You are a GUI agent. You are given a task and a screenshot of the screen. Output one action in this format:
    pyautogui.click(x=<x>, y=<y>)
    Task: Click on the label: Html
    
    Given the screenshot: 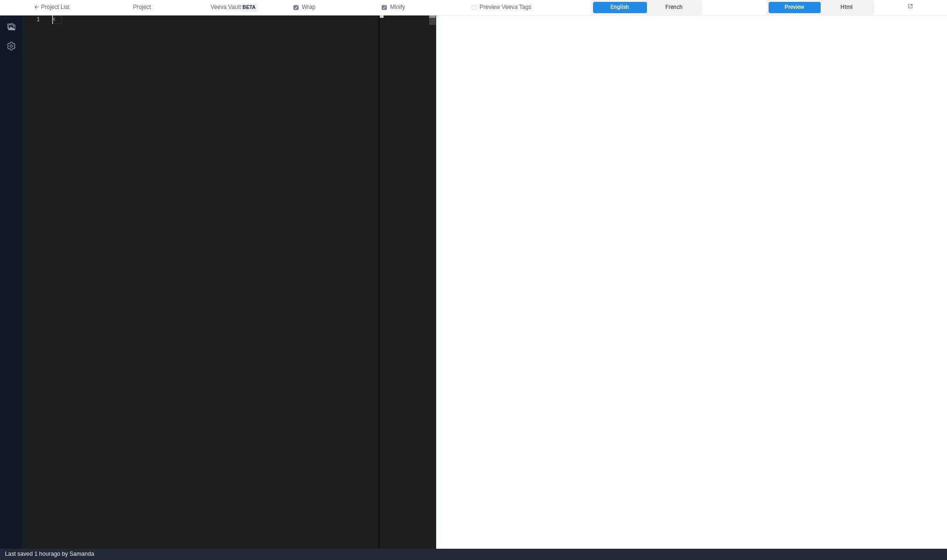 What is the action you would take?
    pyautogui.click(x=846, y=8)
    